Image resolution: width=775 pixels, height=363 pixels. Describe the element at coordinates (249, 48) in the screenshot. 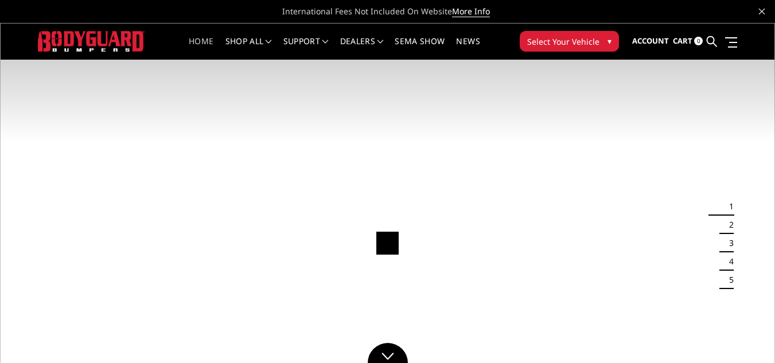

I see `a: shop all` at that location.